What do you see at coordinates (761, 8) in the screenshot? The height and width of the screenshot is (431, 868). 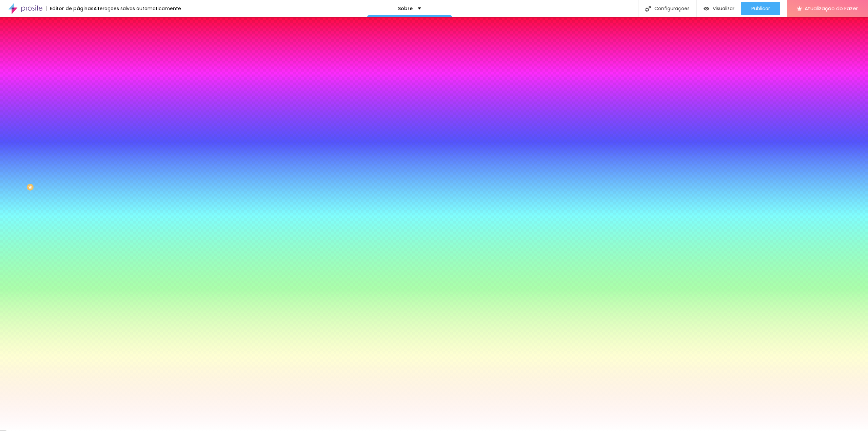 I see `font: Publicar` at bounding box center [761, 8].